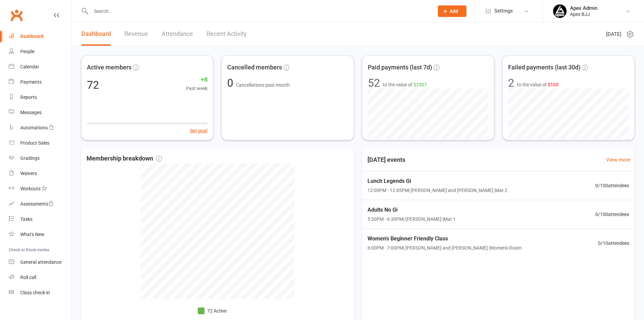 This screenshot has width=644, height=320. I want to click on span: Paid payments (last 7d), so click(400, 67).